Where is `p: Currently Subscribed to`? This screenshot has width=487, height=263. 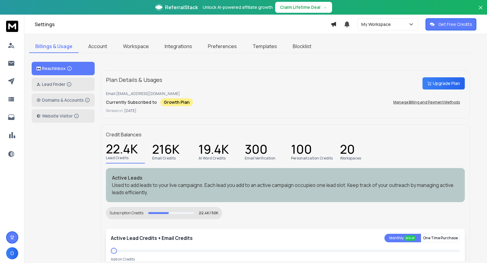
p: Currently Subscribed to is located at coordinates (131, 102).